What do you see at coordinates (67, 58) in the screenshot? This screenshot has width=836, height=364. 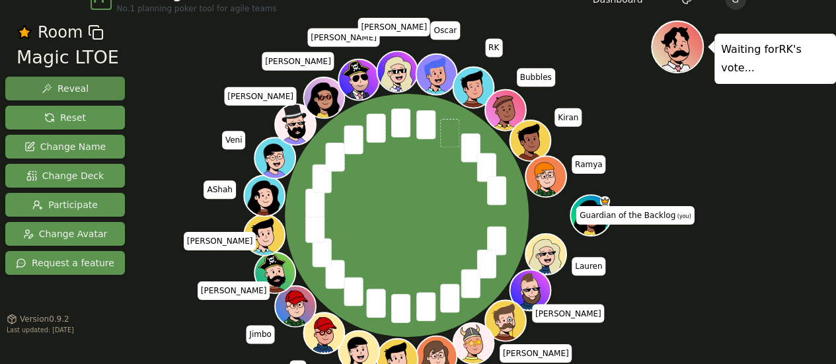 I see `div: Magic LTOE` at bounding box center [67, 58].